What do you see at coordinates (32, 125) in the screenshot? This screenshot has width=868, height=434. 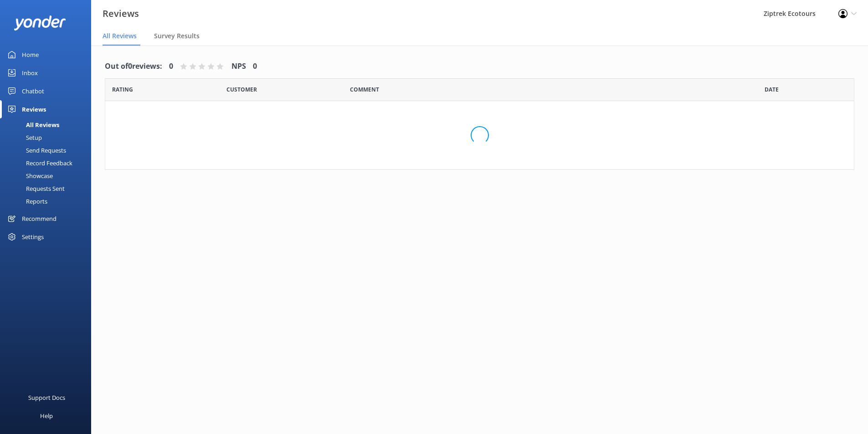 I see `div: All Reviews` at bounding box center [32, 125].